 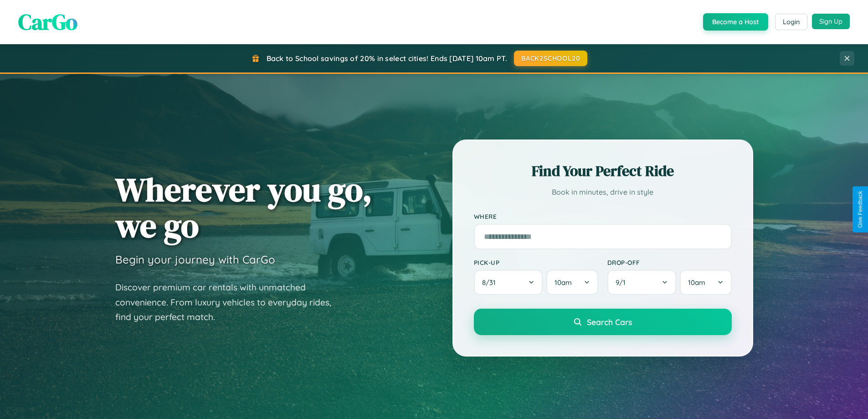 I want to click on label: Drop-off, so click(x=669, y=262).